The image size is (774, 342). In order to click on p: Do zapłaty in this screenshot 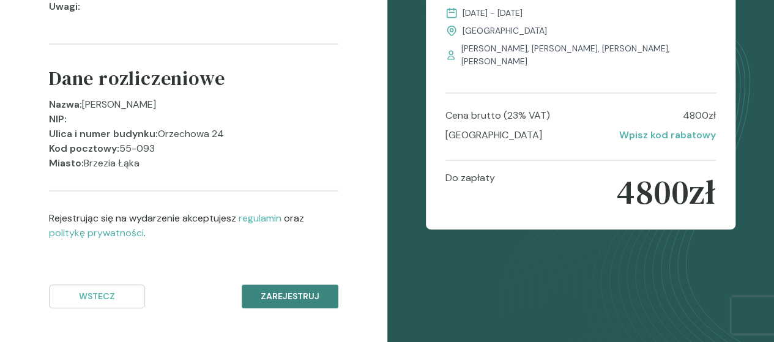, I will do `click(470, 192)`.